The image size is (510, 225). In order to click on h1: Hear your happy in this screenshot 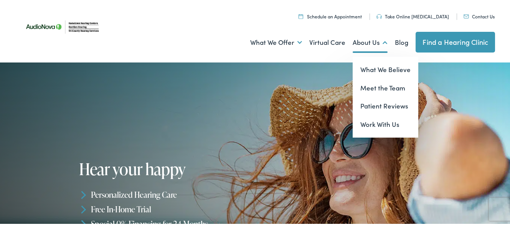, I will do `click(168, 168)`.